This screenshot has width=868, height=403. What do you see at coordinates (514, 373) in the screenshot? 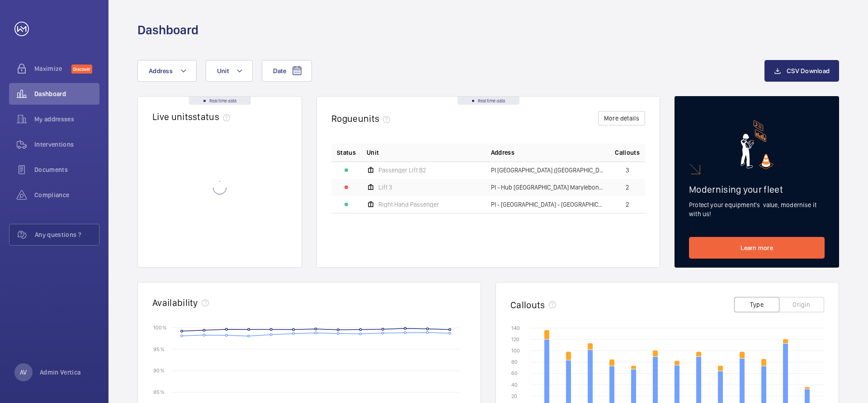
I see `text: 60` at bounding box center [514, 373].